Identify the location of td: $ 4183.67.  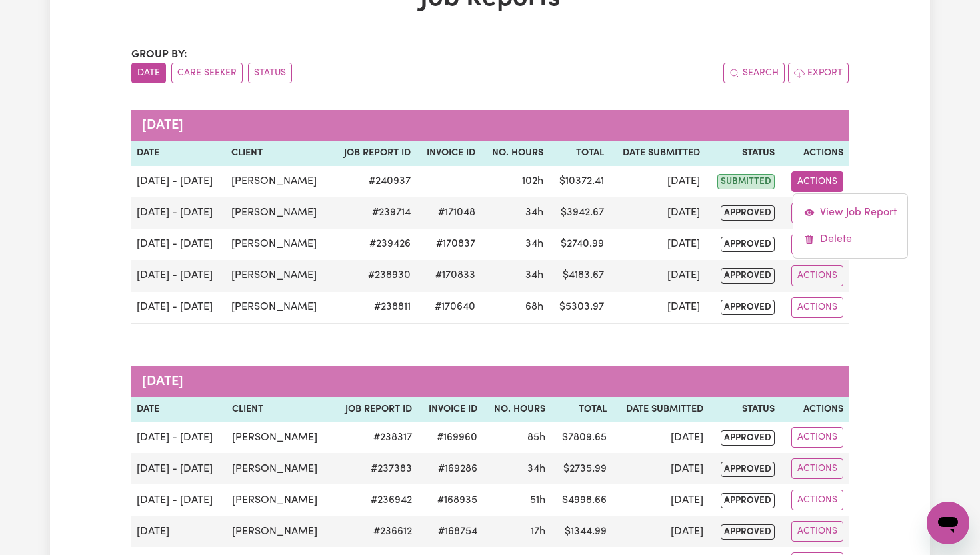
(579, 276).